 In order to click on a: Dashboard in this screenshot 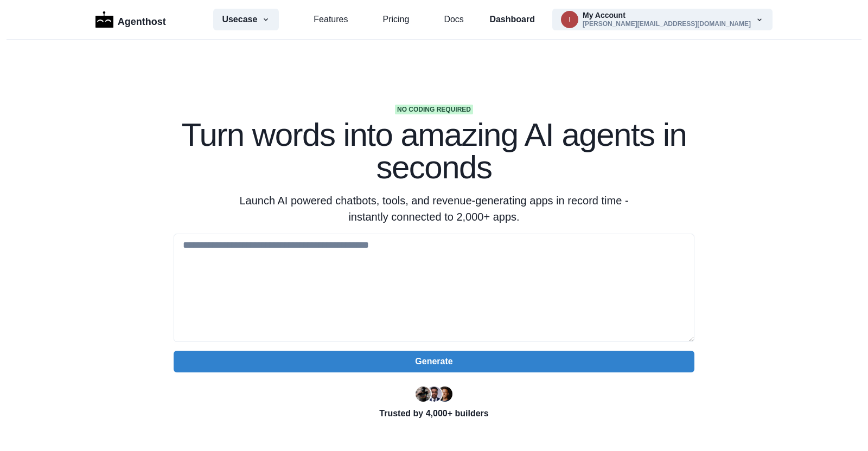, I will do `click(512, 19)`.